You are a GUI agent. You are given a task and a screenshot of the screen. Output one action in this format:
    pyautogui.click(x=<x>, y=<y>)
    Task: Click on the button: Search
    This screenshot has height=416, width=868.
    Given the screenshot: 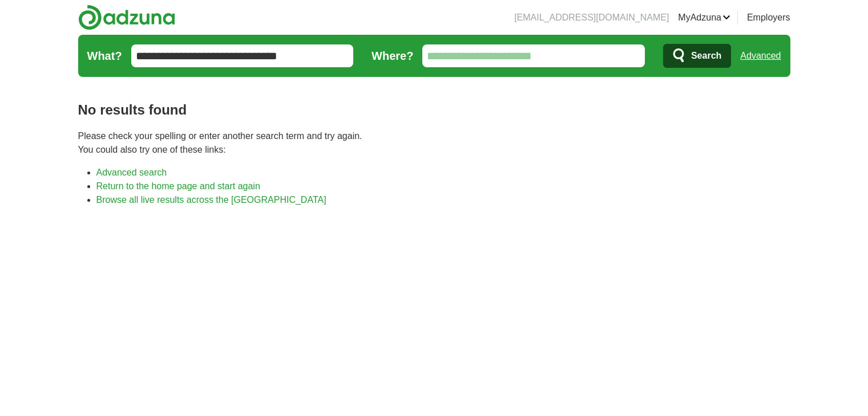 What is the action you would take?
    pyautogui.click(x=697, y=56)
    